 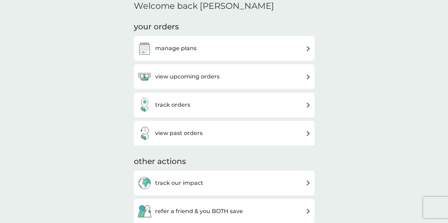 I want to click on h3: your orders, so click(x=156, y=27).